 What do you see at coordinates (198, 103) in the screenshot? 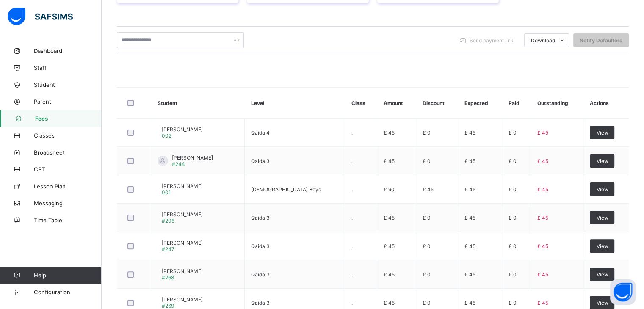
I see `th: Student` at bounding box center [198, 103].